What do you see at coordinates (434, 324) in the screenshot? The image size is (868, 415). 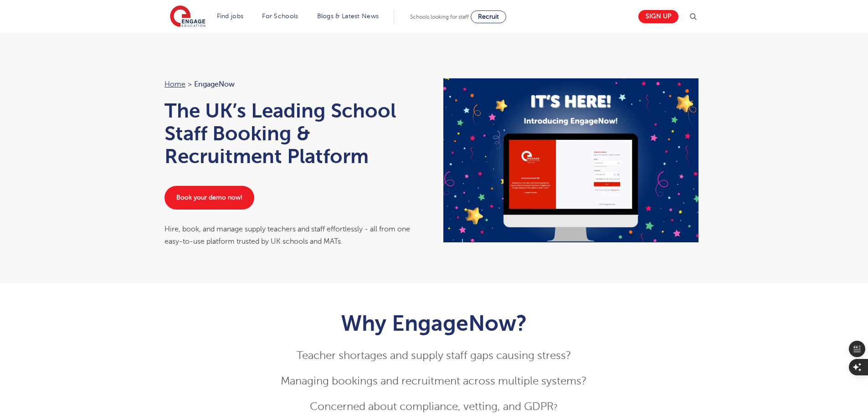 I see `b: Why EngageNow?` at bounding box center [434, 324].